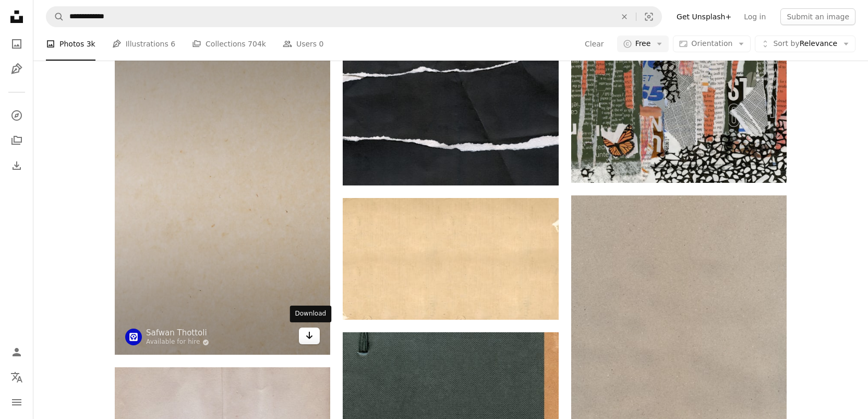 The height and width of the screenshot is (419, 868). Describe the element at coordinates (177, 333) in the screenshot. I see `a: Safwan Thottoli` at that location.